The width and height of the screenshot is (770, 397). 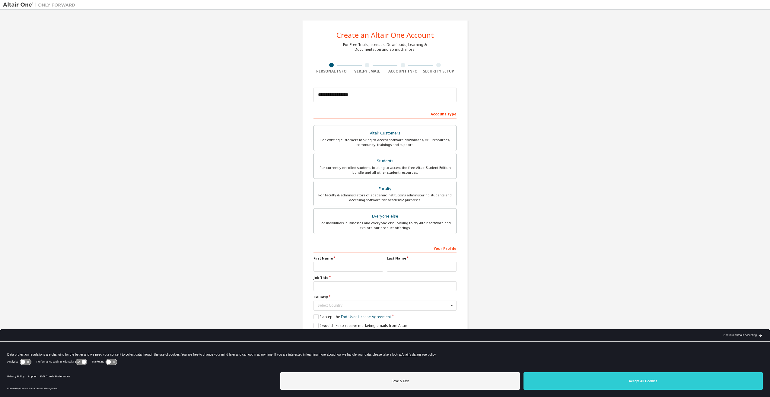 I want to click on div: Your Profile, so click(x=385, y=248).